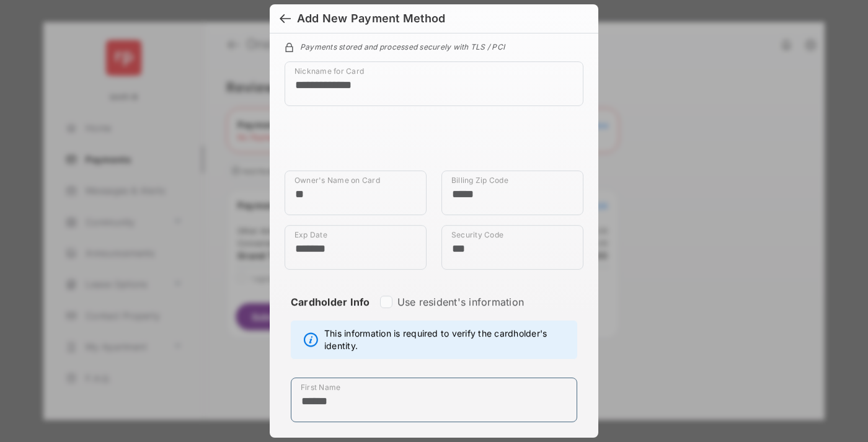 The width and height of the screenshot is (868, 442). What do you see at coordinates (331, 313) in the screenshot?
I see `strong: Cardholder Info` at bounding box center [331, 313].